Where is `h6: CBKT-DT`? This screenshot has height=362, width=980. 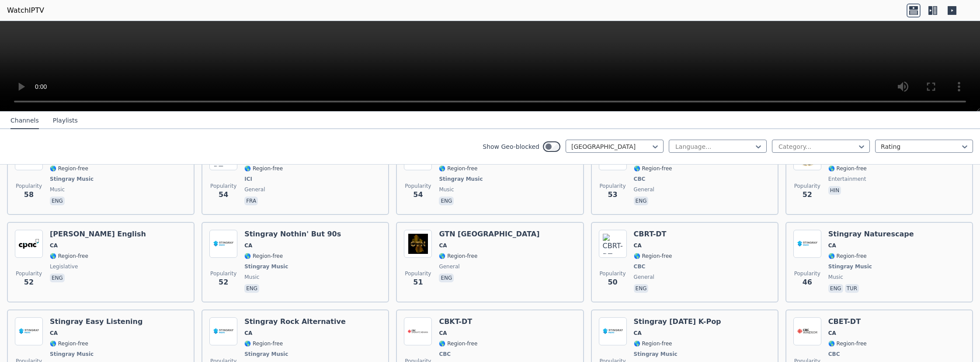 h6: CBKT-DT is located at coordinates (458, 321).